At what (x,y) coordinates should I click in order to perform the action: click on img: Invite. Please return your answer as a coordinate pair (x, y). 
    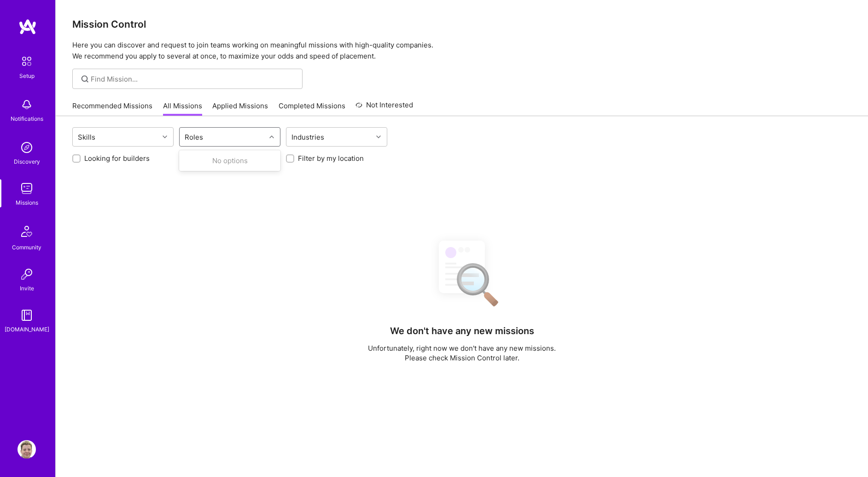
    Looking at the image, I should click on (27, 274).